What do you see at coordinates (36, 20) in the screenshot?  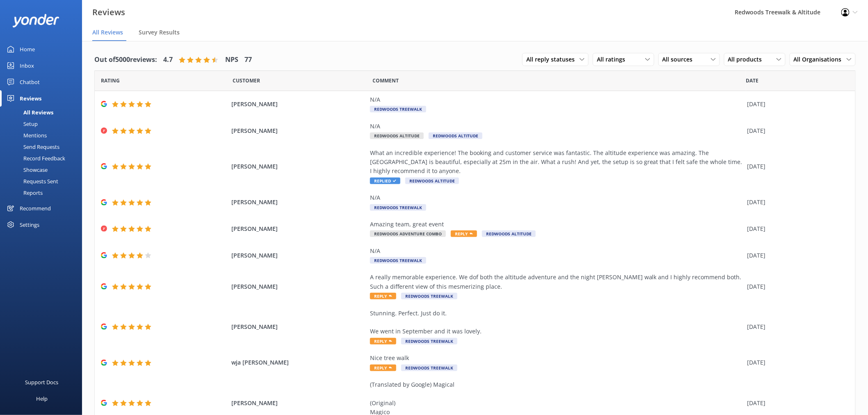 I see `img: yonder-white-logo.png` at bounding box center [36, 20].